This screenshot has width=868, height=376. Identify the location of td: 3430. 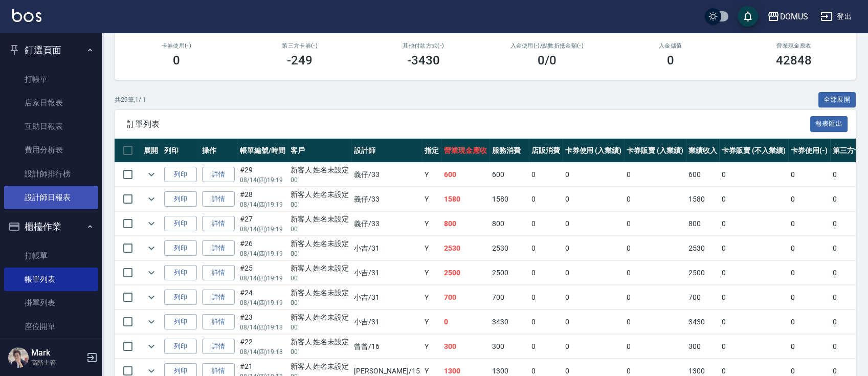
(703, 322).